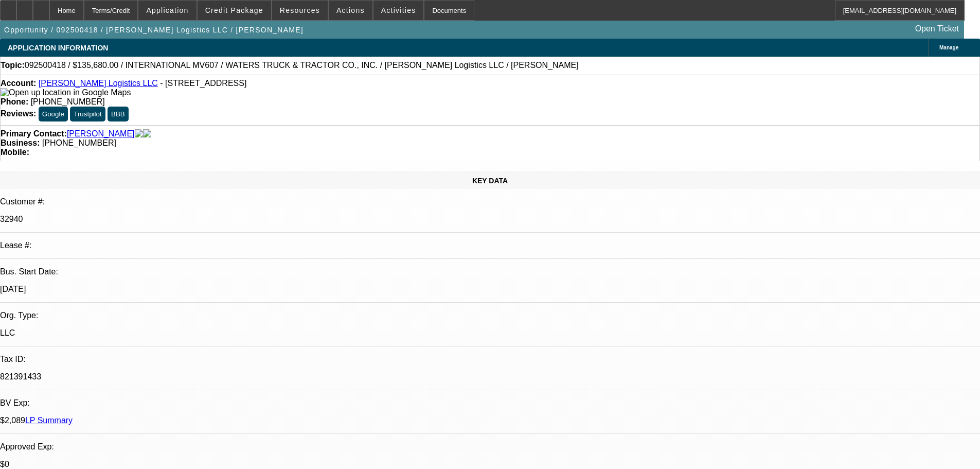 Image resolution: width=980 pixels, height=469 pixels. Describe the element at coordinates (15, 152) in the screenshot. I see `strong: Mobile:` at that location.